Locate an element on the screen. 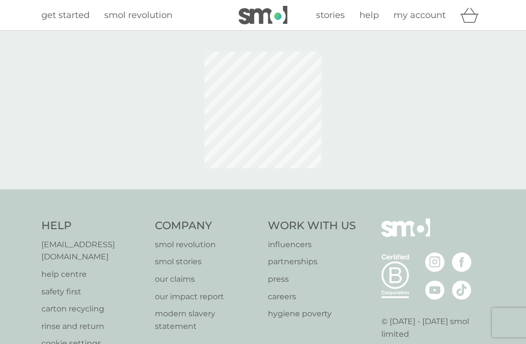 The height and width of the screenshot is (344, 526). p: smol stories is located at coordinates (207, 262).